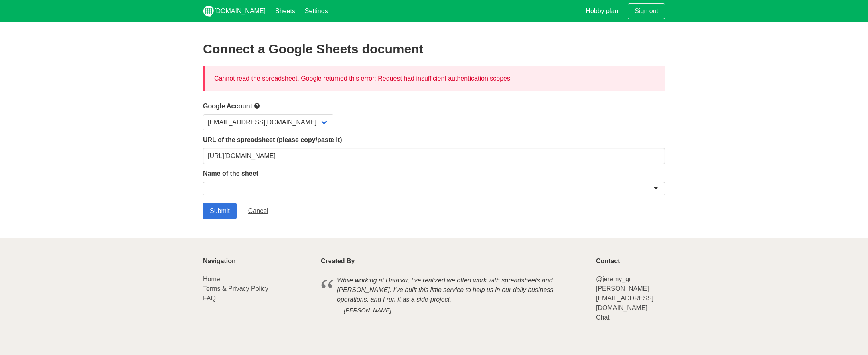 The width and height of the screenshot is (868, 355). What do you see at coordinates (208, 11) in the screenshot?
I see `img: logo_v2_white.png` at bounding box center [208, 11].